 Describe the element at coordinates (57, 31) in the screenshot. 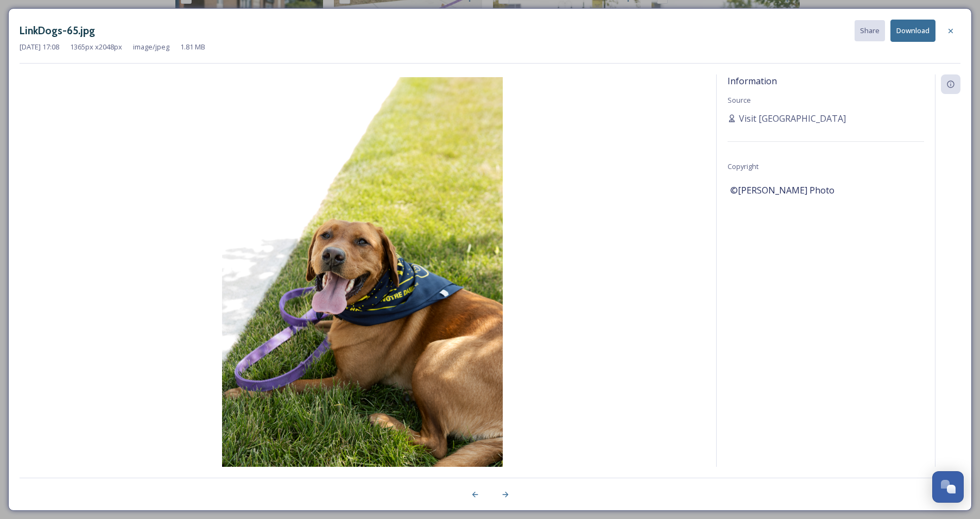

I see `h3: LinkDogs-65.jpg` at that location.